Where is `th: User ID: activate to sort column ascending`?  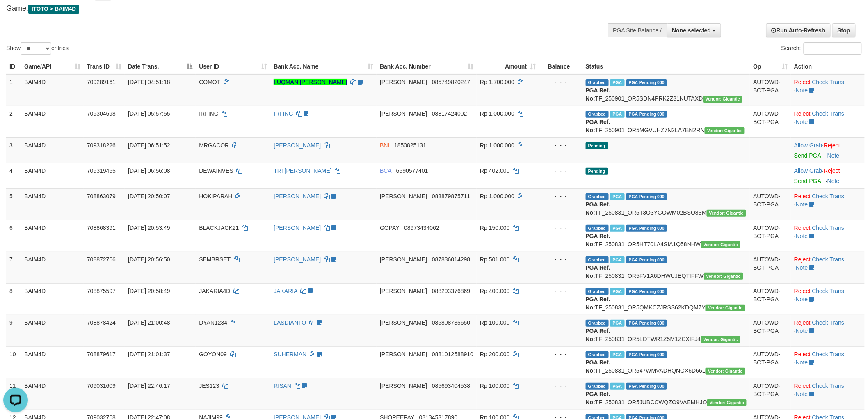 th: User ID: activate to sort column ascending is located at coordinates (233, 67).